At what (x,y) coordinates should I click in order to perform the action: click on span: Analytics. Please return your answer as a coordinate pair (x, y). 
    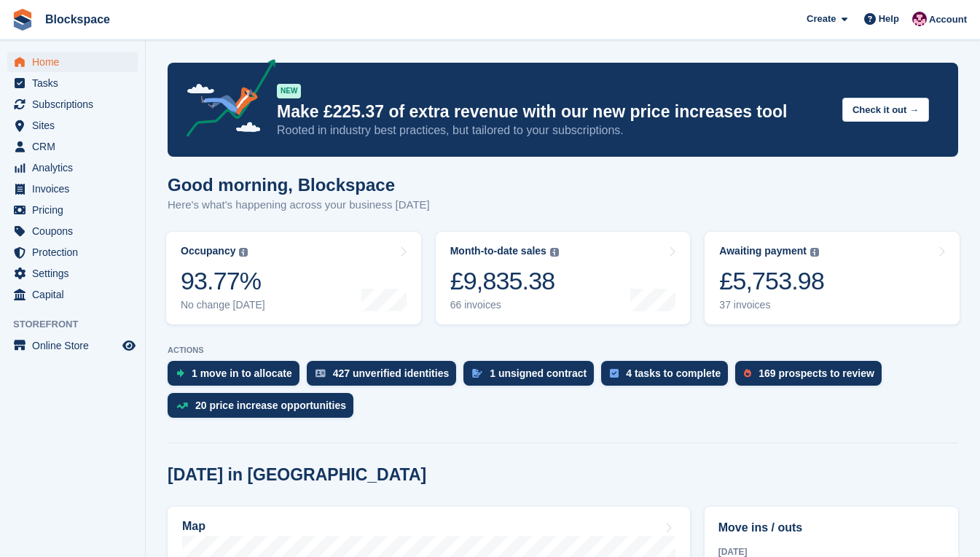
    Looking at the image, I should click on (76, 167).